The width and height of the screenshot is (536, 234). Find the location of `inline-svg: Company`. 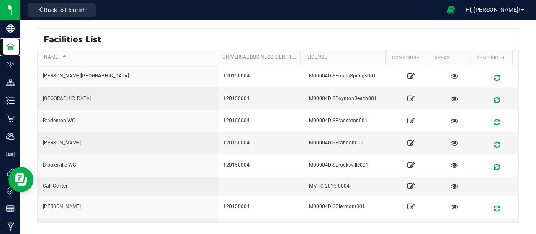

inline-svg: Company is located at coordinates (10, 28).